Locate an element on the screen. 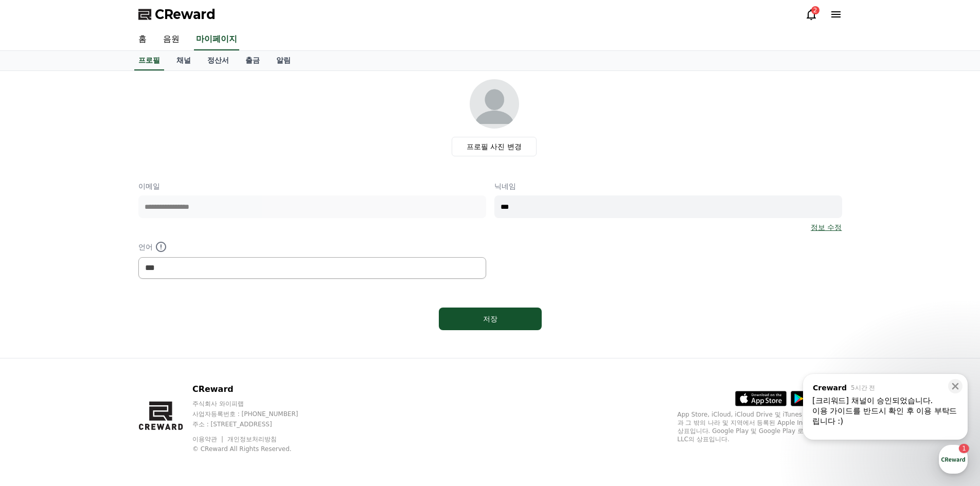 The width and height of the screenshot is (980, 486). button: 저장 is located at coordinates (490, 319).